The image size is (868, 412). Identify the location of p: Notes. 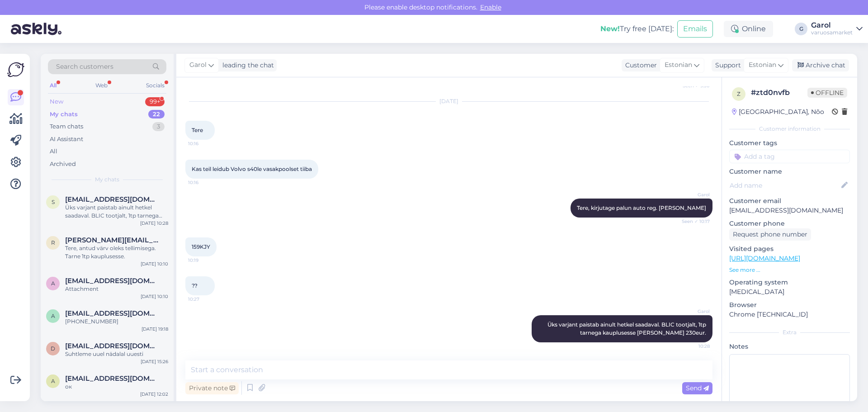
(790, 347).